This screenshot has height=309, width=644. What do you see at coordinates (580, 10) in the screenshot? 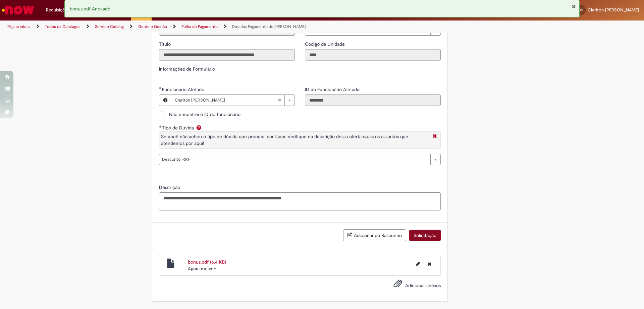
I see `span: CS` at bounding box center [580, 10].